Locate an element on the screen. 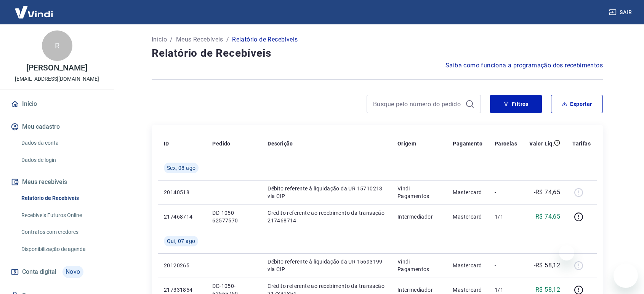 The width and height of the screenshot is (644, 294). span: Novo is located at coordinates (73, 272).